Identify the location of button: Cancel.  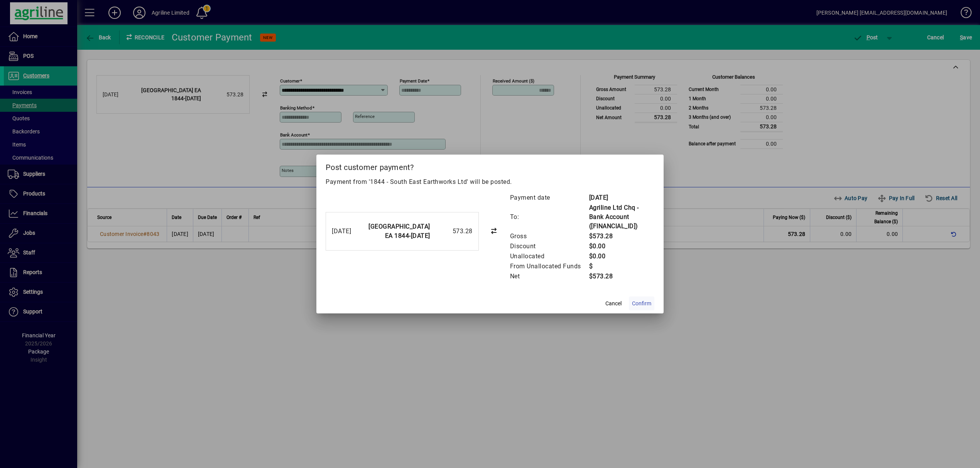
(613, 303).